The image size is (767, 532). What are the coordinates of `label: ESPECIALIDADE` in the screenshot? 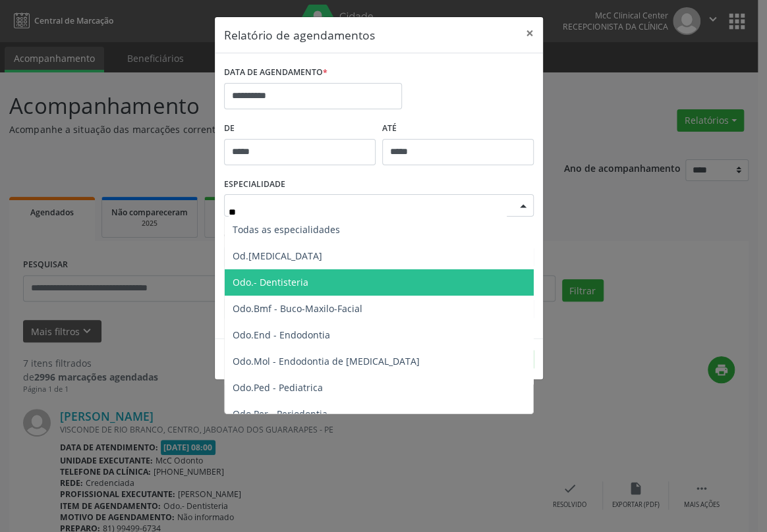 It's located at (254, 185).